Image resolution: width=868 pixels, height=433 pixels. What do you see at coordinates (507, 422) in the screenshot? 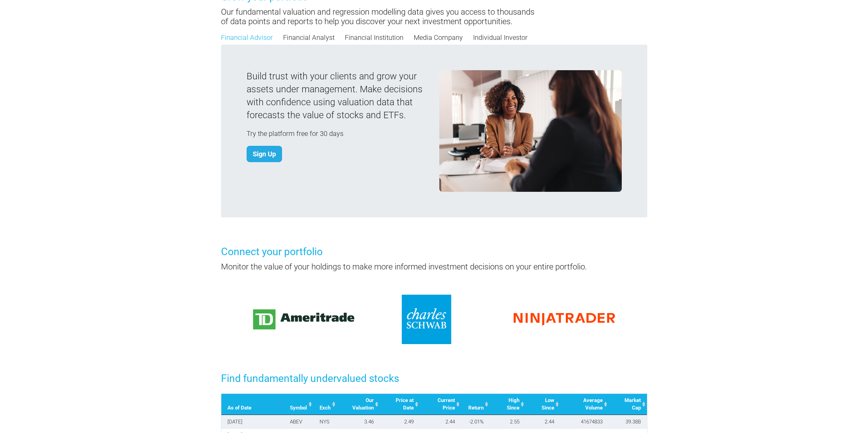
I see `td: 2.55` at bounding box center [507, 422].